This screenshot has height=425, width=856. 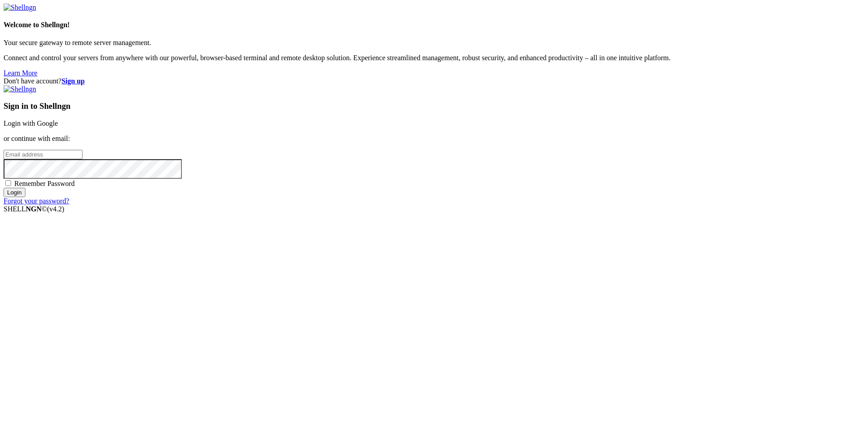 I want to click on p: Connect and control your servers from anywhere with our powerful, browser-based terminal and remo..., so click(x=428, y=58).